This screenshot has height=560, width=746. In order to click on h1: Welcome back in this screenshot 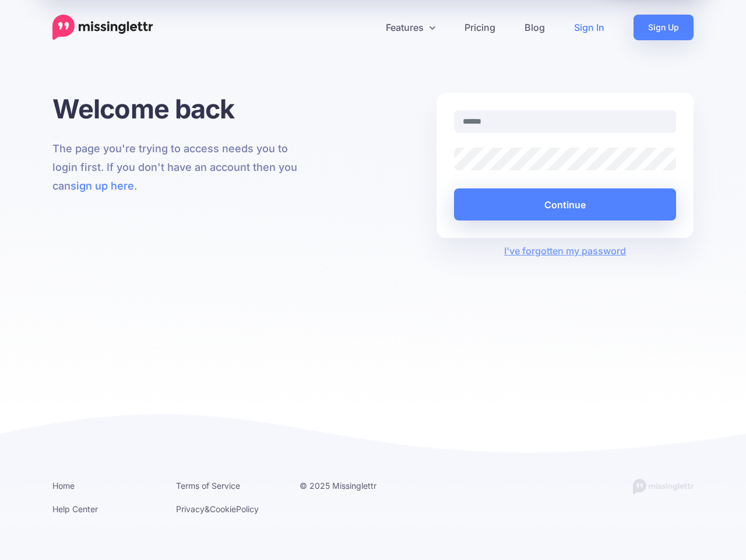, I will do `click(181, 108)`.